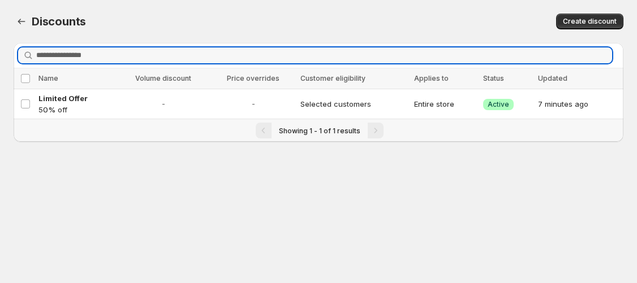  Describe the element at coordinates (431, 78) in the screenshot. I see `span: Applies to` at that location.